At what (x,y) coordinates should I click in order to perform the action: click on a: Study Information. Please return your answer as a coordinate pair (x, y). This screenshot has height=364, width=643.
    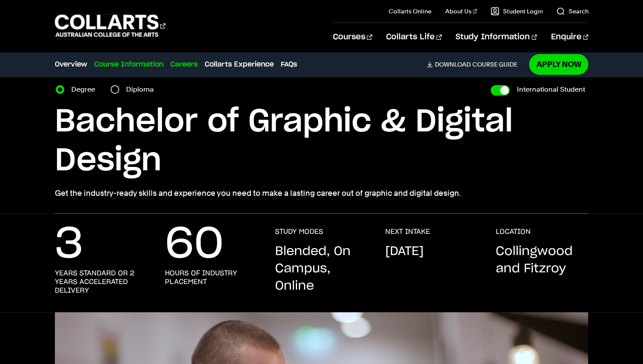
    Looking at the image, I should click on (497, 37).